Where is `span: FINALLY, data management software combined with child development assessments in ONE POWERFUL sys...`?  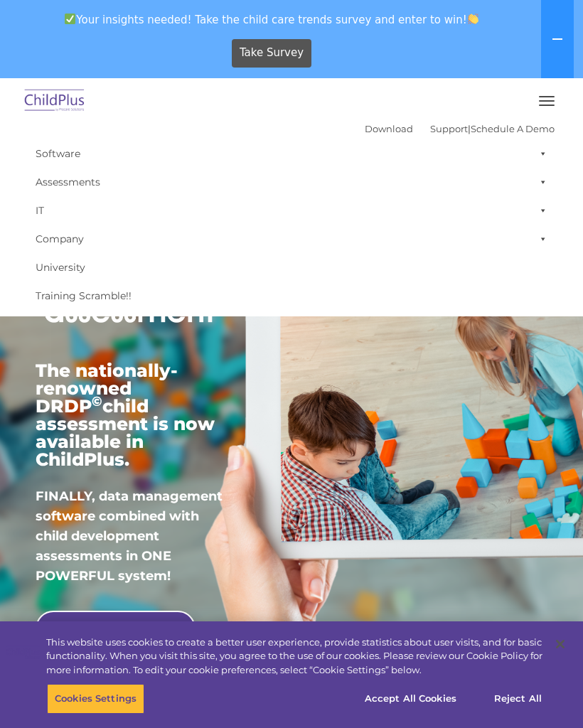
span: FINALLY, data management software combined with child development assessments in ONE POWERFUL sys... is located at coordinates (129, 536).